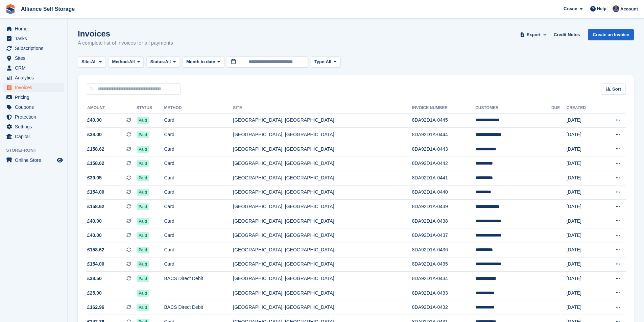 The image size is (644, 322). Describe the element at coordinates (617, 89) in the screenshot. I see `span: Sort` at that location.